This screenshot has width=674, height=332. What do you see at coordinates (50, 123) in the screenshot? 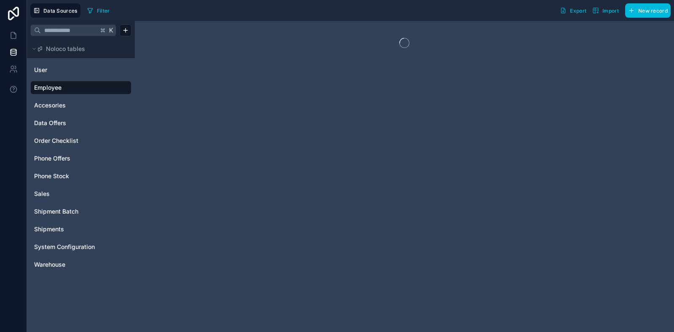
I see `span: Data Offers` at bounding box center [50, 123].